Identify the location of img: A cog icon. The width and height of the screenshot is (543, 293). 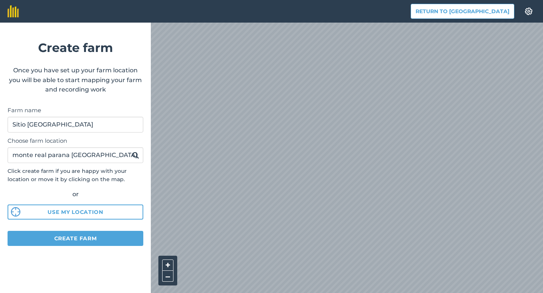
(528, 11).